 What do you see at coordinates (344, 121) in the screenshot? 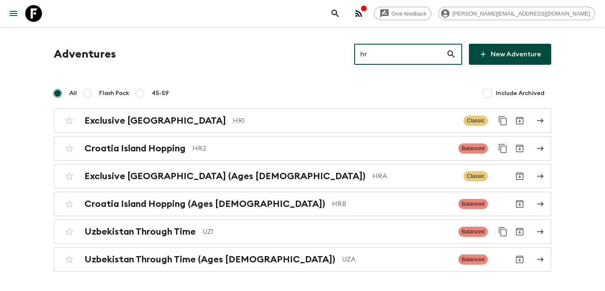
I see `p: HR1` at bounding box center [344, 121].